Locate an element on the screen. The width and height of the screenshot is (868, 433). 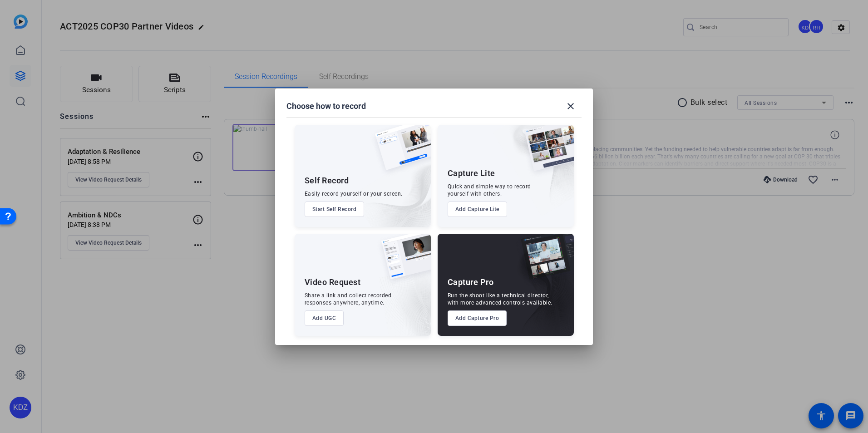
div: Self Record is located at coordinates (327, 180).